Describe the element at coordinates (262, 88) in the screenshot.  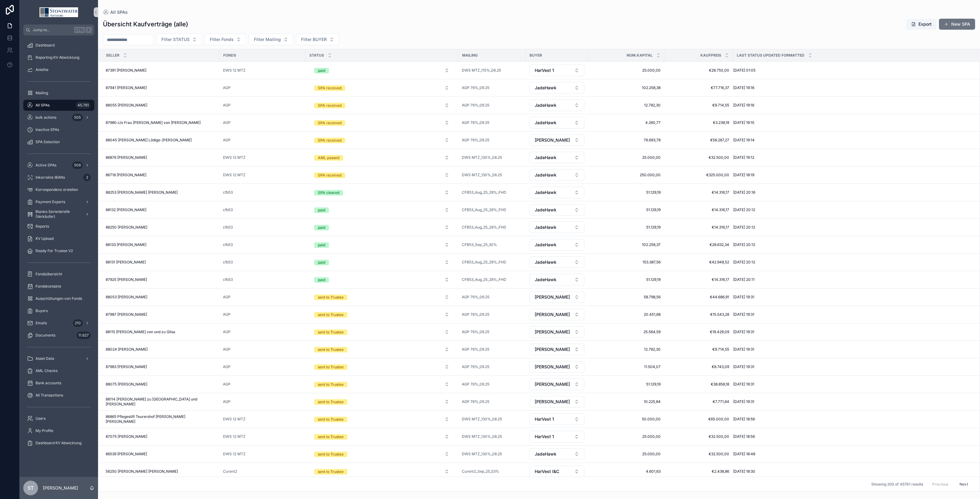
I see `a: AGP` at that location.